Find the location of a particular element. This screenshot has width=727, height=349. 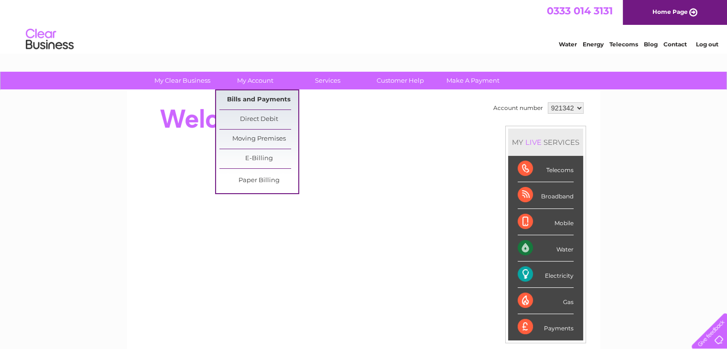

a: Log out is located at coordinates (707, 44).